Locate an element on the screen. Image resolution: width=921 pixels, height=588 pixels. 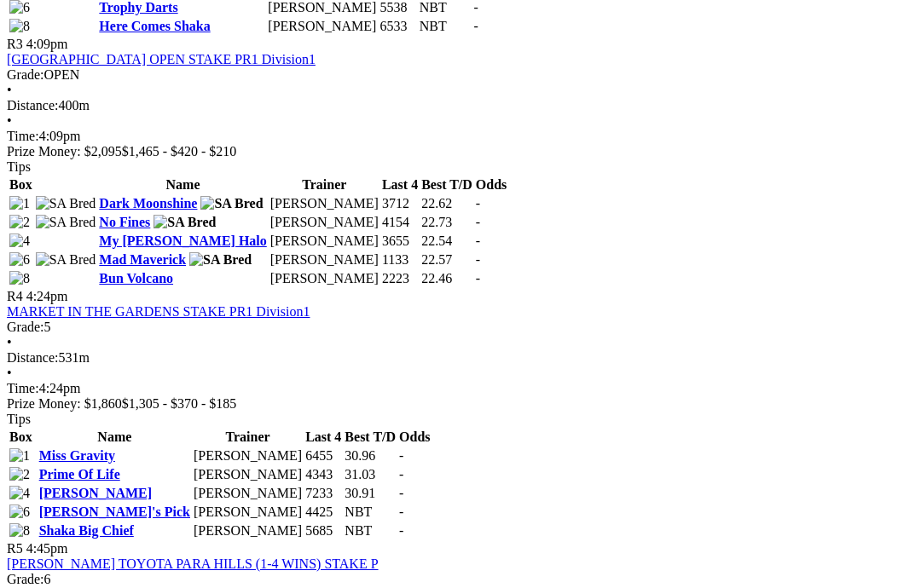
td: 22.73 is located at coordinates (447, 222).